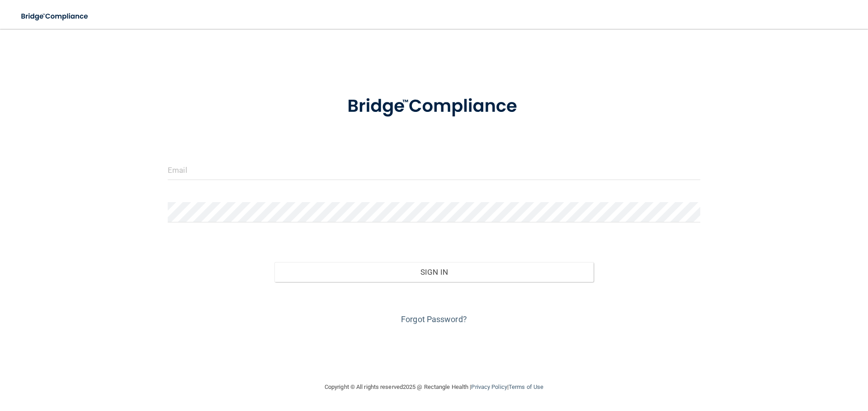 The width and height of the screenshot is (868, 411). What do you see at coordinates (434, 273) in the screenshot?
I see `button: Sign In` at bounding box center [434, 273].